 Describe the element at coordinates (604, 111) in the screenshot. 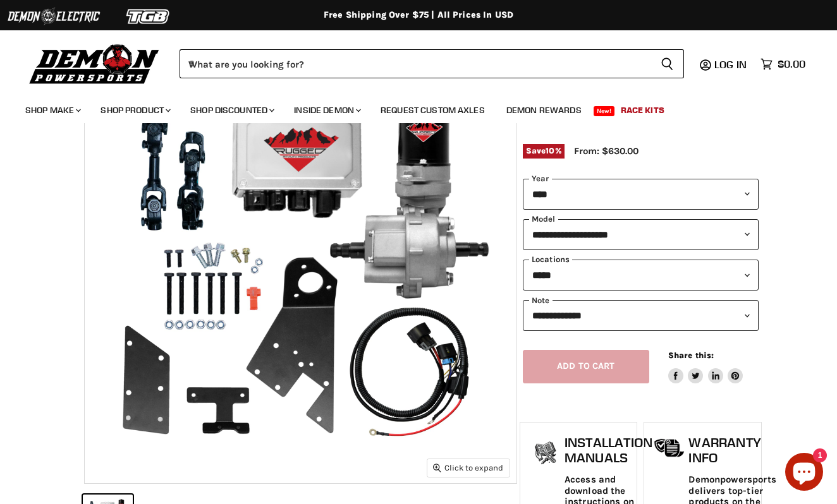

I see `span: New!` at that location.